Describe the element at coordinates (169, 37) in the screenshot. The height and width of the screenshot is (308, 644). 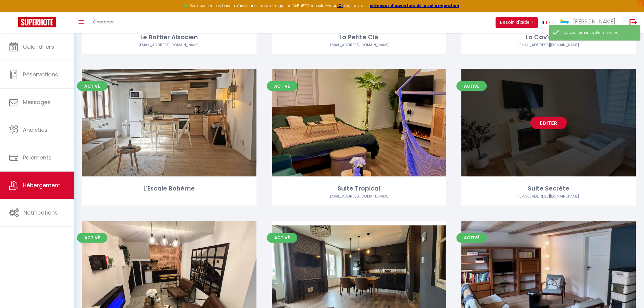
I see `div: Le Bottier Alsacien` at that location.